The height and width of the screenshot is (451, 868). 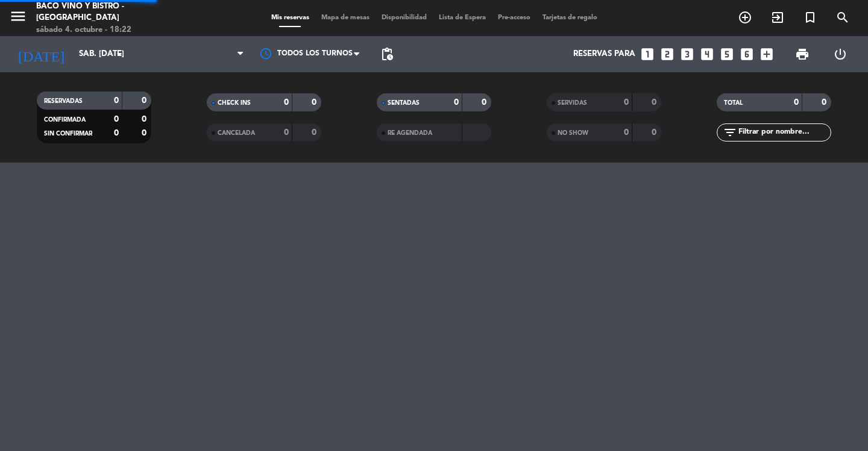 I want to click on span: CANCELADA, so click(x=236, y=133).